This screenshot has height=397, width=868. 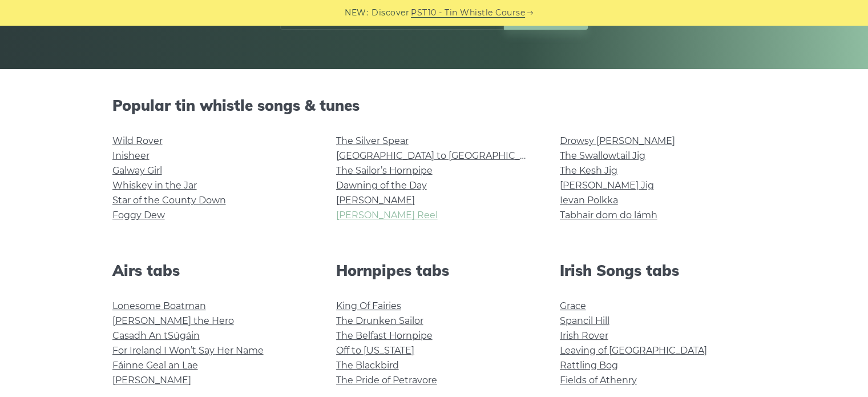 What do you see at coordinates (159, 305) in the screenshot?
I see `a: Lonesome Boatman` at bounding box center [159, 305].